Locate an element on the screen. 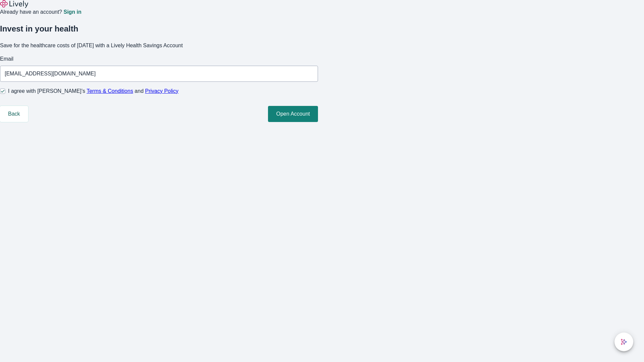  a: Privacy Policy is located at coordinates (162, 91).